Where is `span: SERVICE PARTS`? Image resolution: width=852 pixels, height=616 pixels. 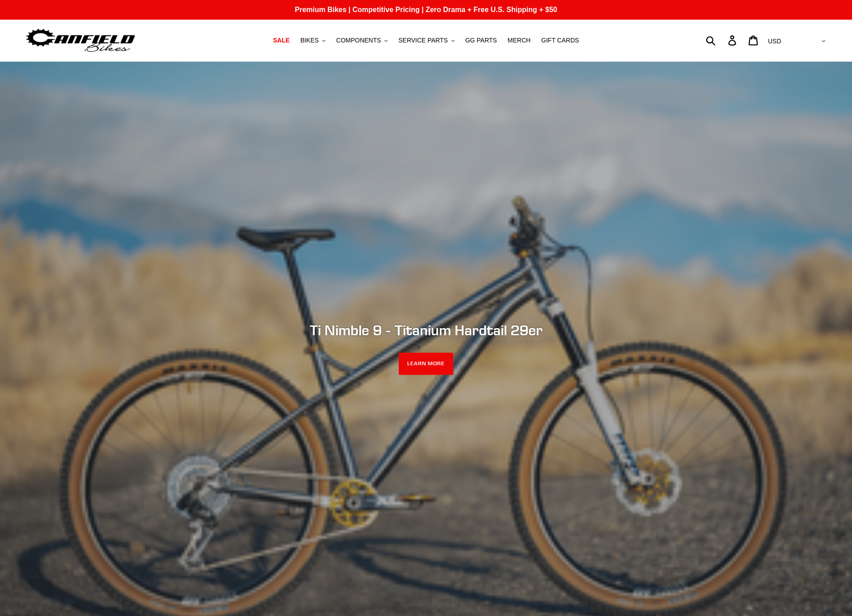 span: SERVICE PARTS is located at coordinates (423, 40).